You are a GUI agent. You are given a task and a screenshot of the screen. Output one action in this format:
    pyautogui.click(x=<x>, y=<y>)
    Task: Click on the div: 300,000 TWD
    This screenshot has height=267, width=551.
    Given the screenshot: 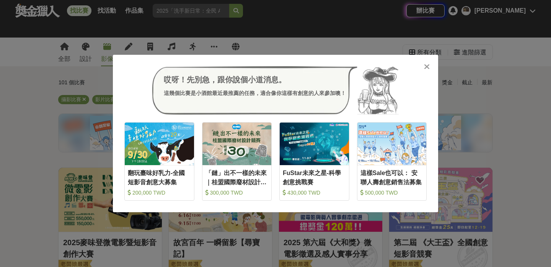 What is the action you would take?
    pyautogui.click(x=237, y=192)
    